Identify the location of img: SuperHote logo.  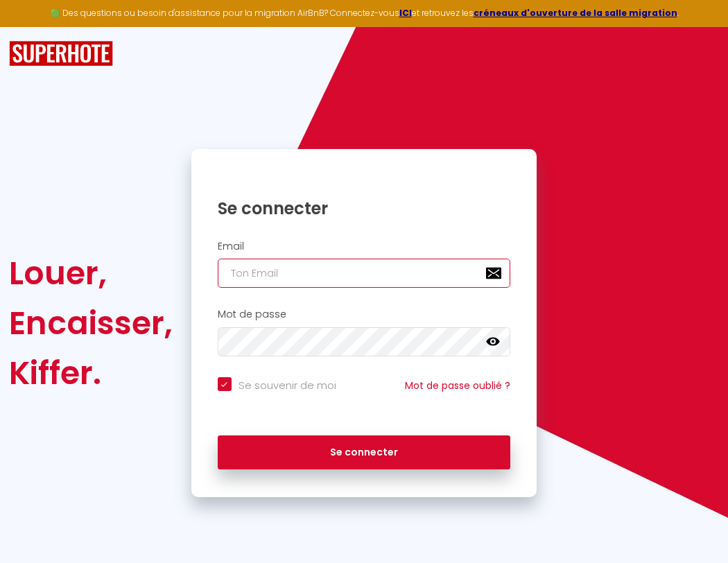
(61, 53).